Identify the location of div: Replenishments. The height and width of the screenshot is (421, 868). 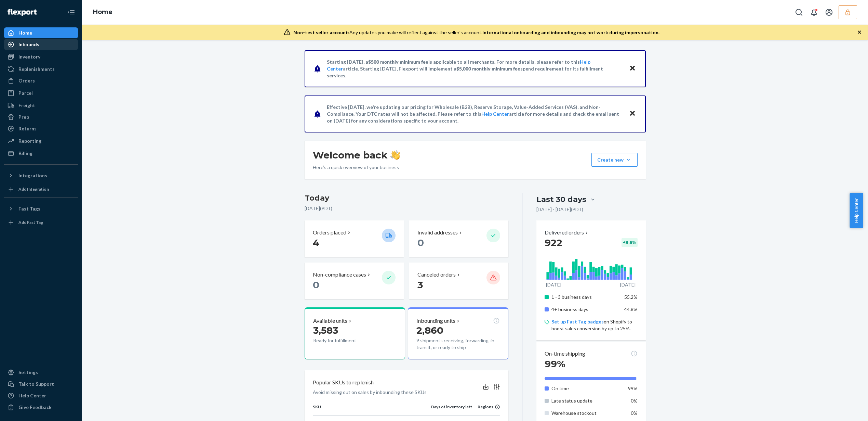
(37, 69).